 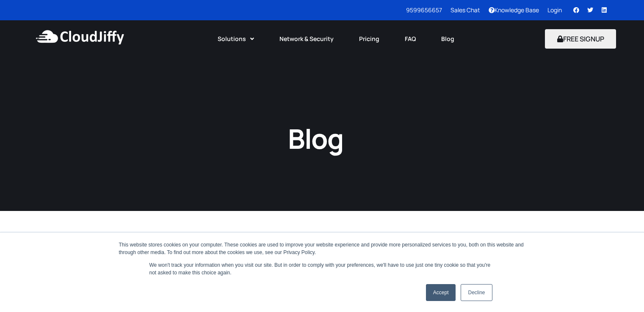 I want to click on a: Accept, so click(x=441, y=292).